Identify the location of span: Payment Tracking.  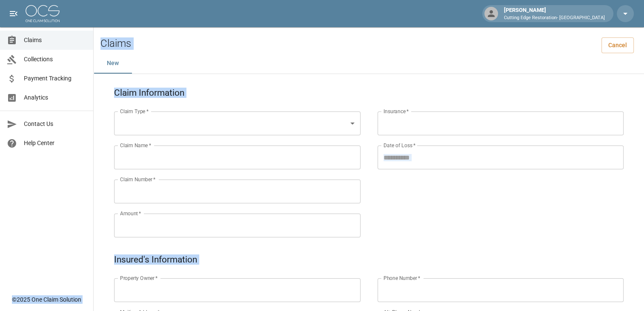
(55, 78).